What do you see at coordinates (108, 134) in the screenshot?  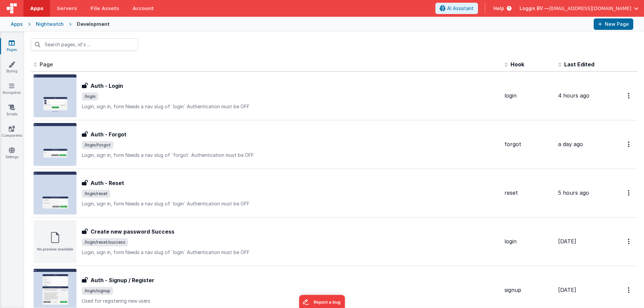 I see `h3: Auth - Forgot` at bounding box center [108, 134].